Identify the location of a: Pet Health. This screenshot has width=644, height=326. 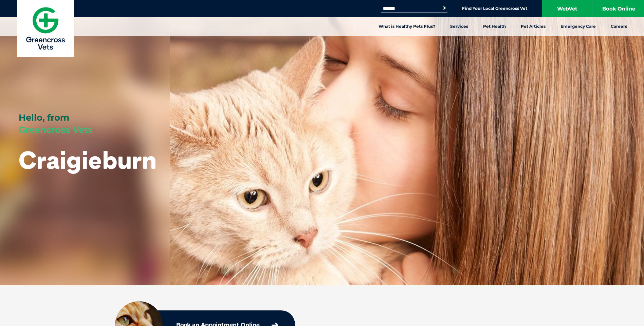
(494, 27).